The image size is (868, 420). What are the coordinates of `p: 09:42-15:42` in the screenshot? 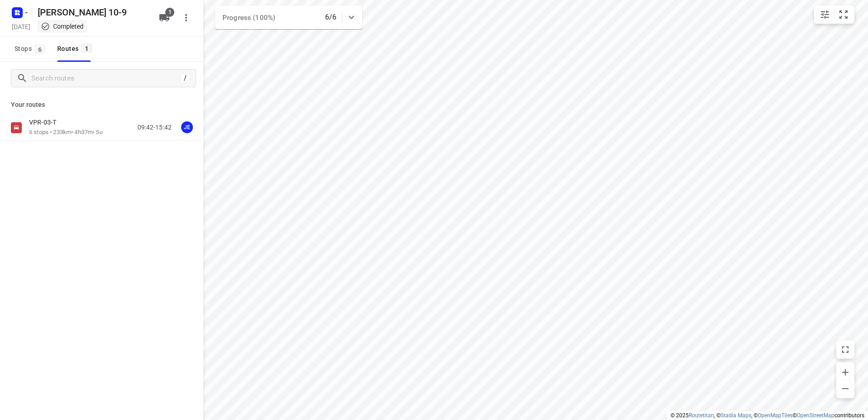 It's located at (155, 127).